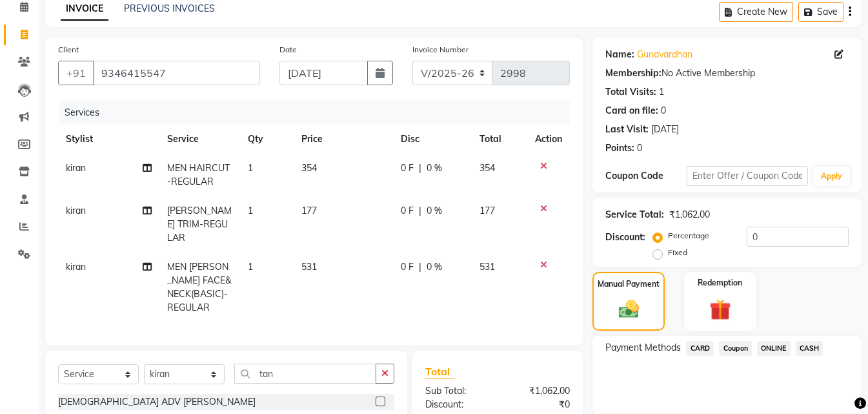  What do you see at coordinates (343, 138) in the screenshot?
I see `th: Price` at bounding box center [343, 138].